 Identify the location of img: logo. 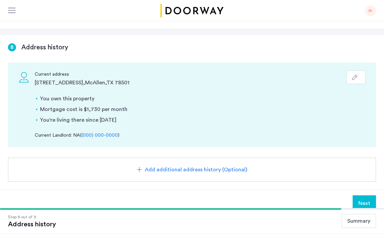
(192, 11).